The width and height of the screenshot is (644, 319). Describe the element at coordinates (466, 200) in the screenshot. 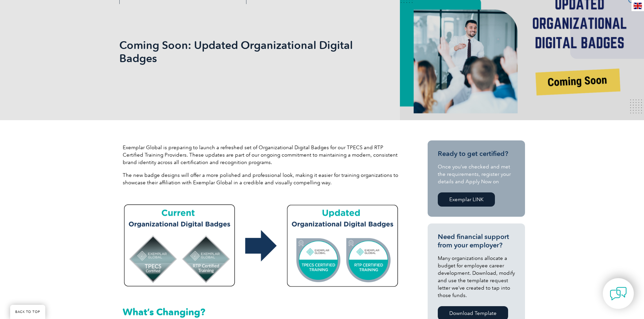

I see `a: Exemplar LINK` at that location.